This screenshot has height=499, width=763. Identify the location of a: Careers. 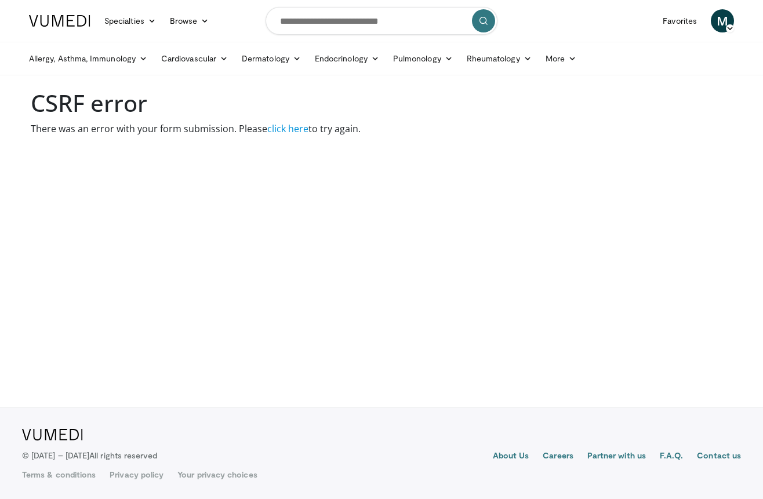
(558, 457).